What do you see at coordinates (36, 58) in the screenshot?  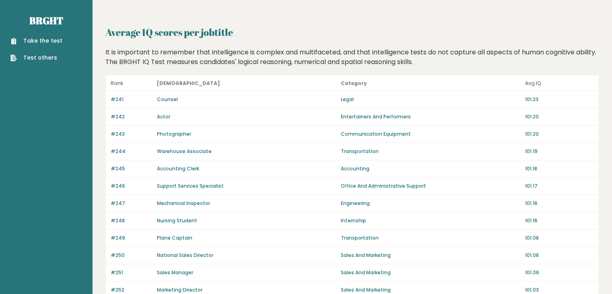 I see `a: Test others` at bounding box center [36, 58].